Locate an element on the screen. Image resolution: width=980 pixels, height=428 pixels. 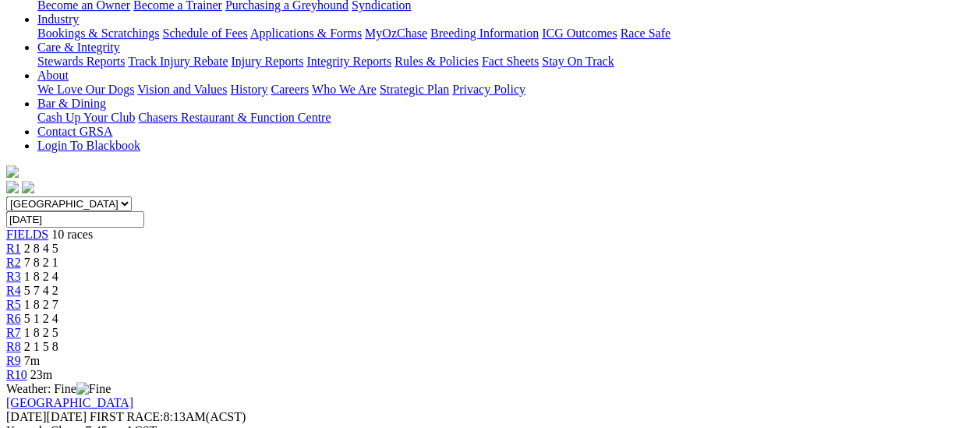
a: Chasers Restaurant & Function Centre is located at coordinates (234, 117).